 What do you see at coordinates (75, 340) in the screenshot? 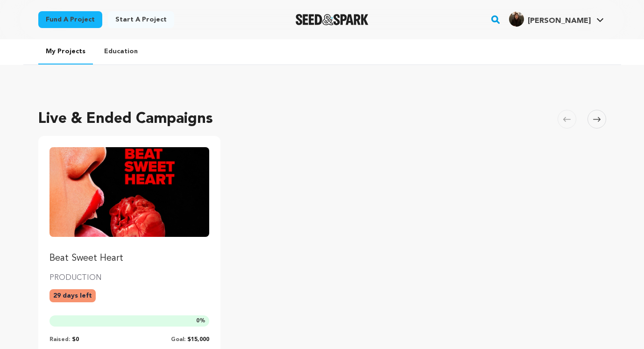
I see `span: $0` at bounding box center [75, 340].